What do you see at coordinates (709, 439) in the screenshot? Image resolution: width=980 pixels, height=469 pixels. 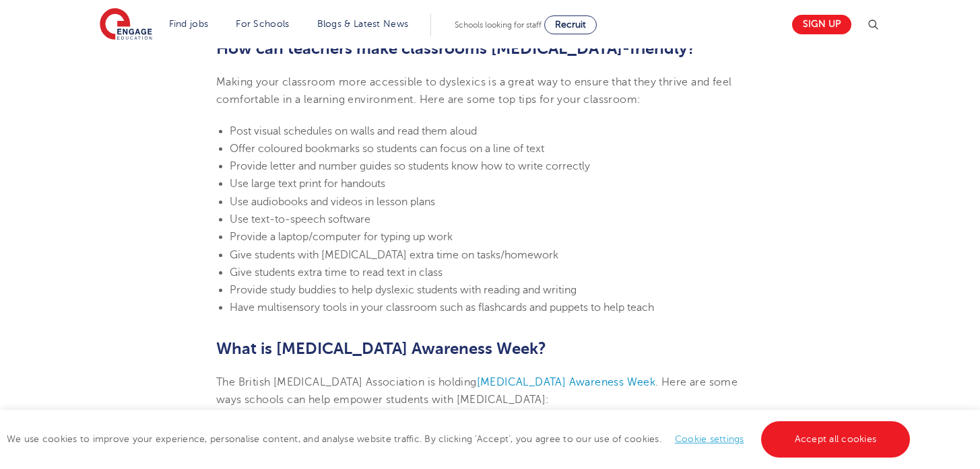 I see `a: Cookie settings` at bounding box center [709, 439].